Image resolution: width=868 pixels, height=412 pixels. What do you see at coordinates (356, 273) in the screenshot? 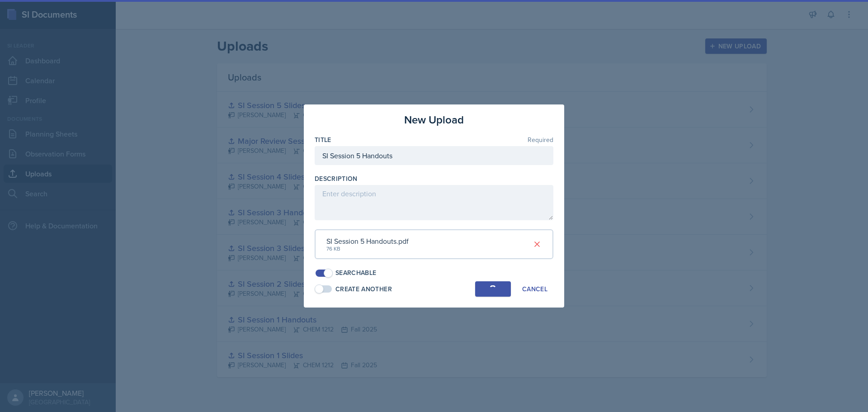
I see `div: Searchable` at bounding box center [356, 273].